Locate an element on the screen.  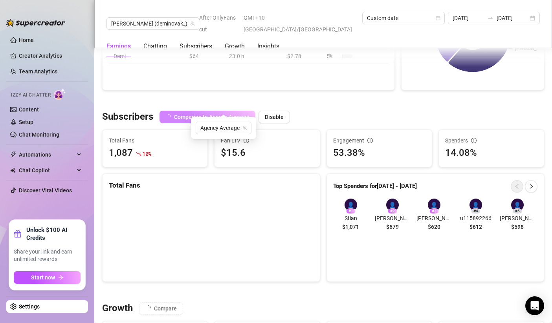
input: Start date is located at coordinates (468, 18).